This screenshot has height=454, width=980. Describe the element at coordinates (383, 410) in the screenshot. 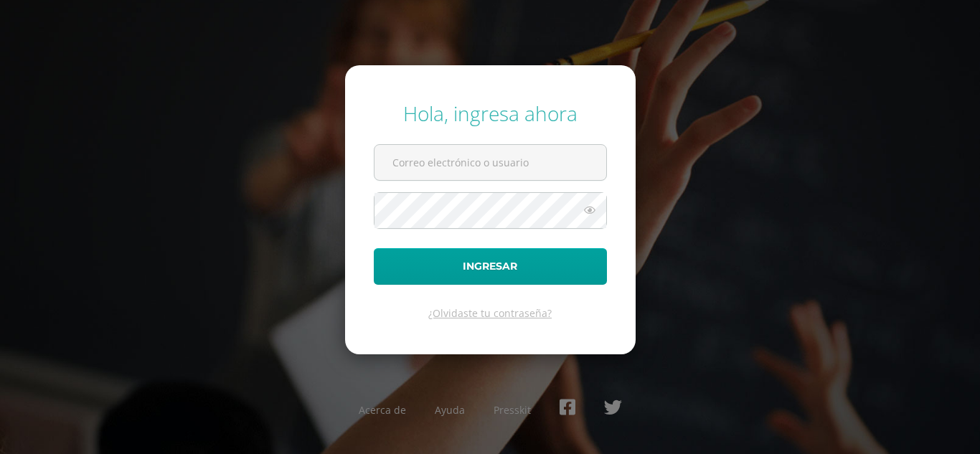

I see `a: Acerca de` at that location.